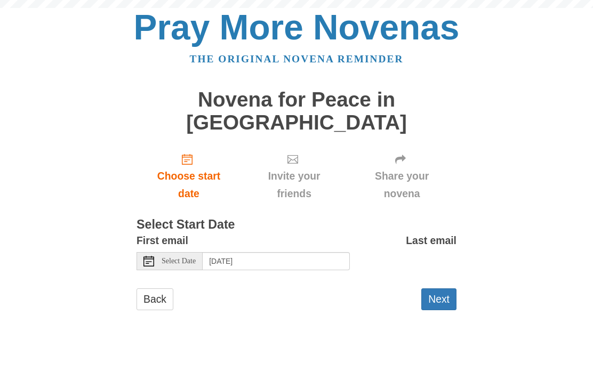  What do you see at coordinates (162, 240) in the screenshot?
I see `label: First email` at bounding box center [162, 240].